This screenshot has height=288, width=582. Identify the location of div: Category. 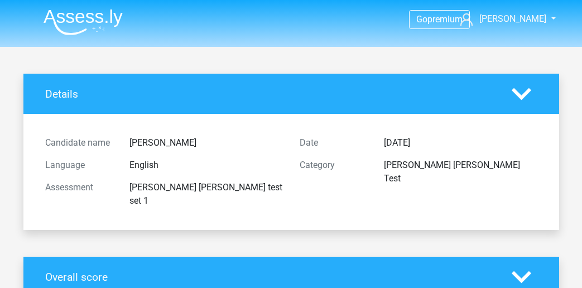
(334, 172).